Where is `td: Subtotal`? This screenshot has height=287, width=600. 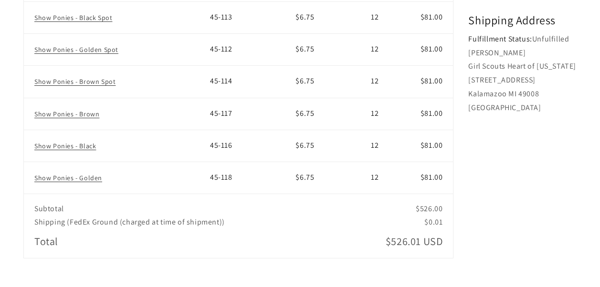
td: Subtotal is located at coordinates (206, 205).